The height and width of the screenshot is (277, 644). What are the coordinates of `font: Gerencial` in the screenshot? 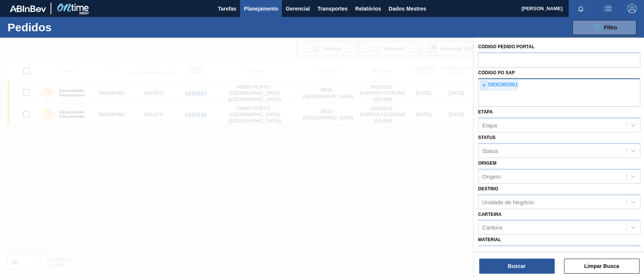 It's located at (298, 9).